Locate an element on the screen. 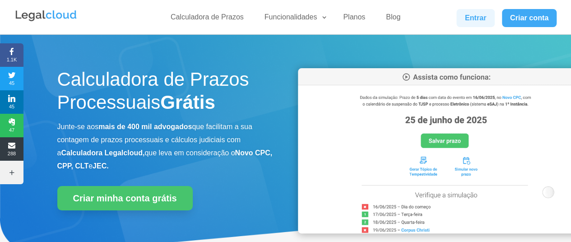 The image size is (571, 242). a: Criar minha conta grátis is located at coordinates (125, 198).